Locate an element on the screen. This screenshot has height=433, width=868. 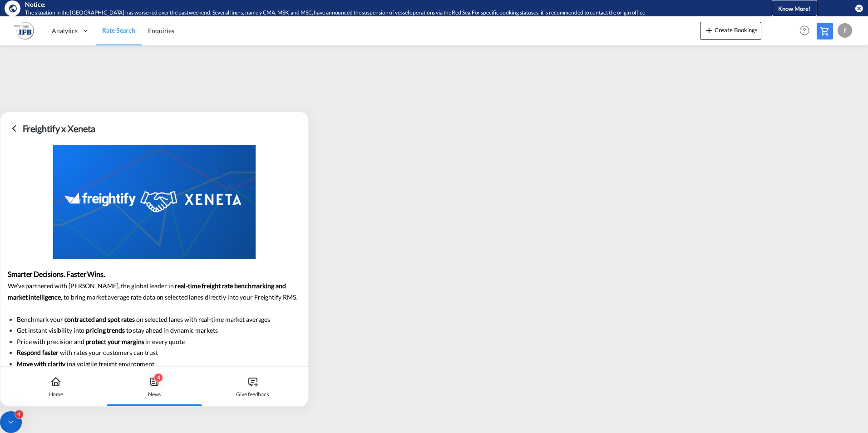
a: Enquiries is located at coordinates (161, 31).